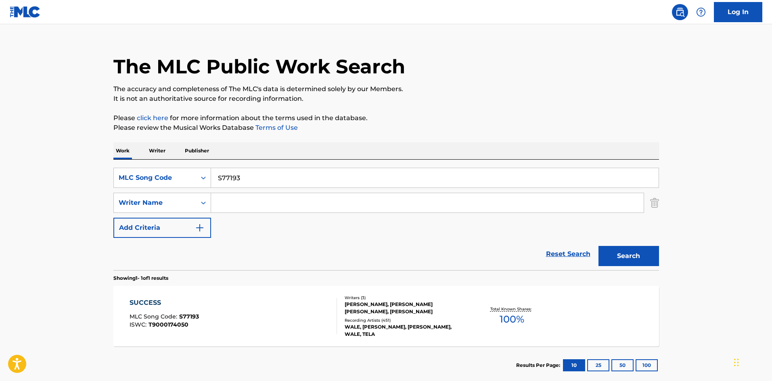 Image resolution: width=772 pixels, height=381 pixels. Describe the element at coordinates (406, 298) in the screenshot. I see `div: Writers ( 3 )` at that location.